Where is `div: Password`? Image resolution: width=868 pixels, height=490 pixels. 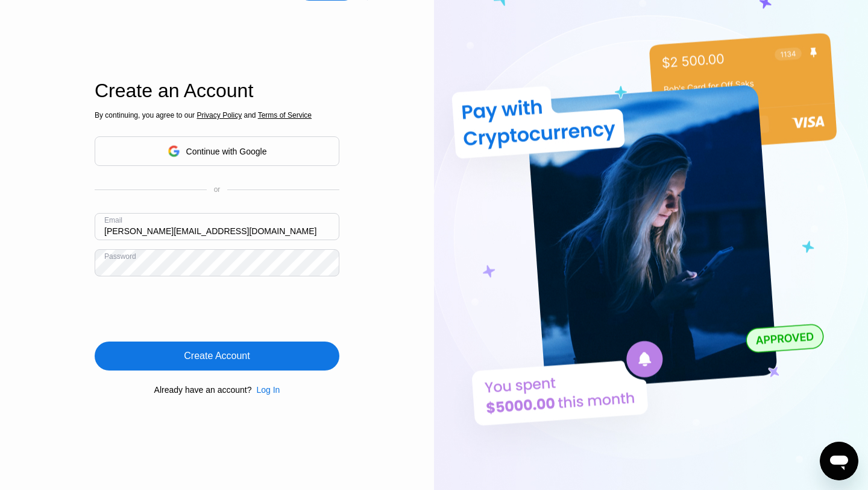 div: Password is located at coordinates (120, 256).